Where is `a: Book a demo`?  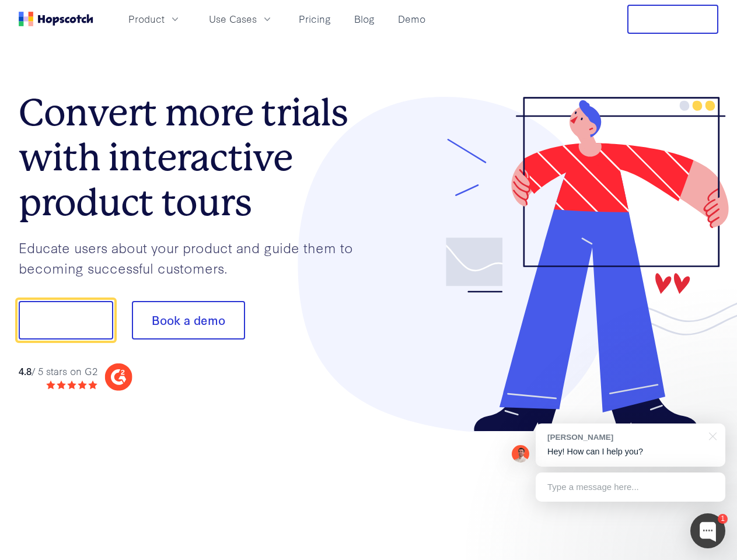
a: Book a demo is located at coordinates (188, 320).